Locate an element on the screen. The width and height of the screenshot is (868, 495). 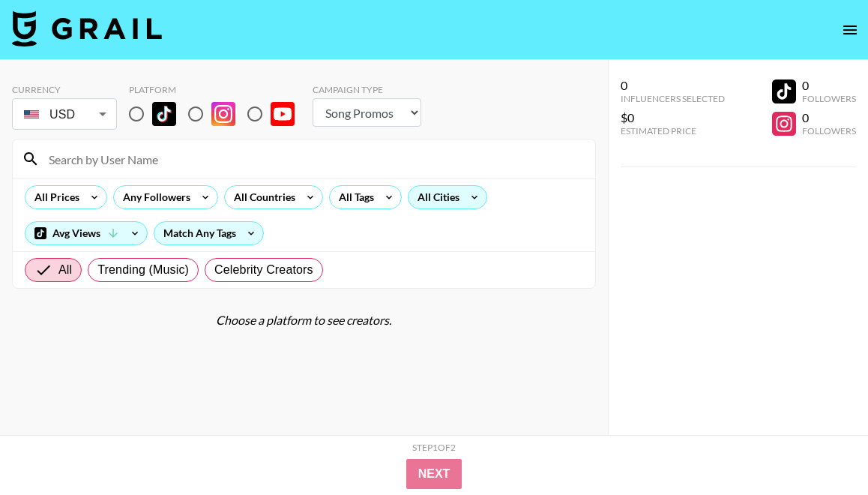
img: TikTok is located at coordinates (164, 114).